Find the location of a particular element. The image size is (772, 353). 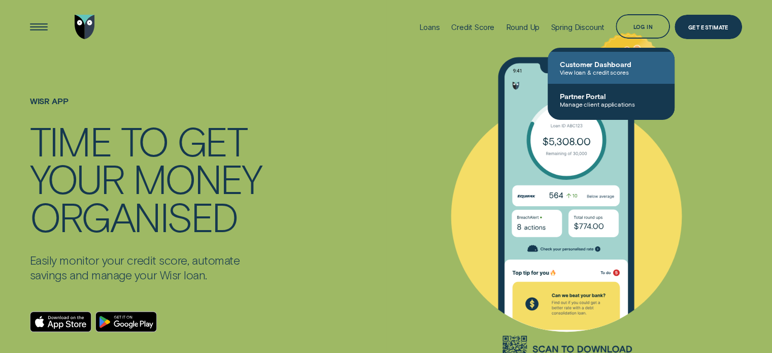

div: GET is located at coordinates (212, 140).